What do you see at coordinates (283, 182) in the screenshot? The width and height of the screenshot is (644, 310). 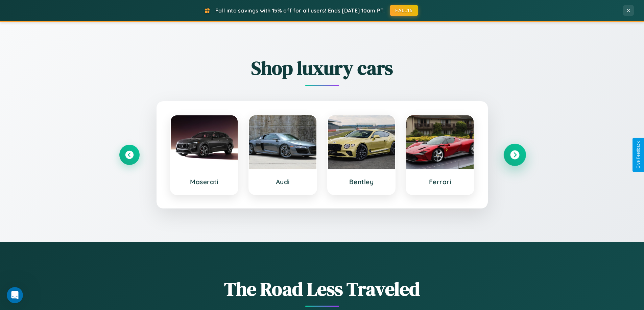 I see `h3: Audi` at bounding box center [283, 182].